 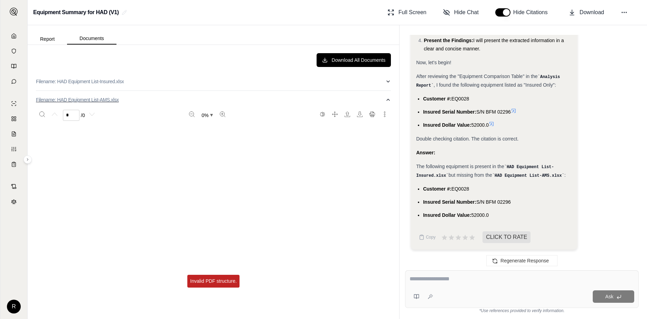 I want to click on button: Open file, so click(x=347, y=114).